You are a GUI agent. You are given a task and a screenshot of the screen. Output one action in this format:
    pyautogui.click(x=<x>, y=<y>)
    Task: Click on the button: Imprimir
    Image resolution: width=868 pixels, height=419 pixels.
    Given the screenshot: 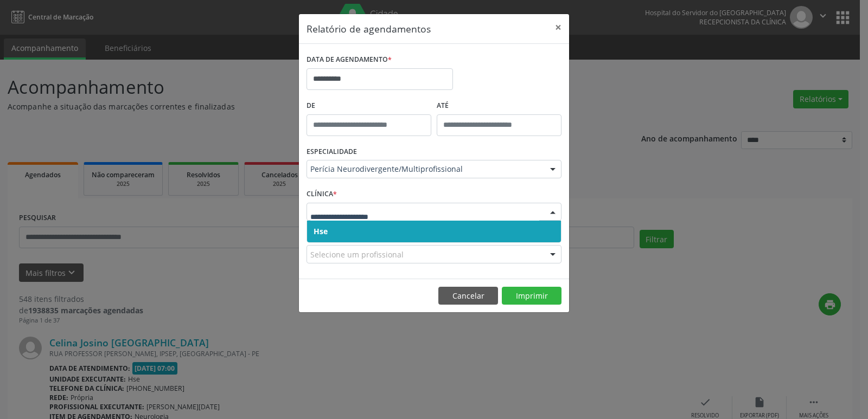 What is the action you would take?
    pyautogui.click(x=532, y=296)
    